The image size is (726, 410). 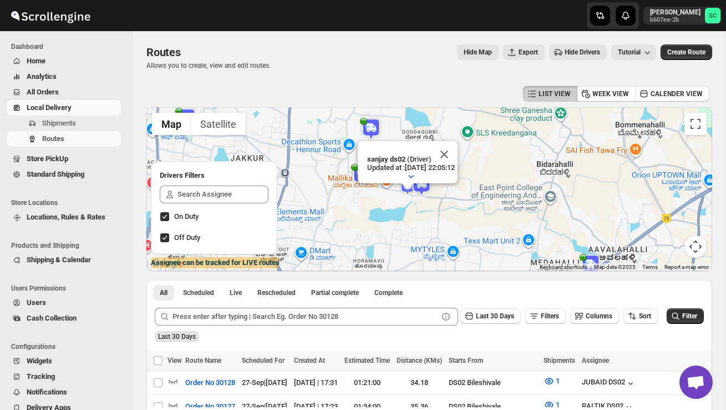 I want to click on button: Show satellite imagery, so click(x=218, y=124).